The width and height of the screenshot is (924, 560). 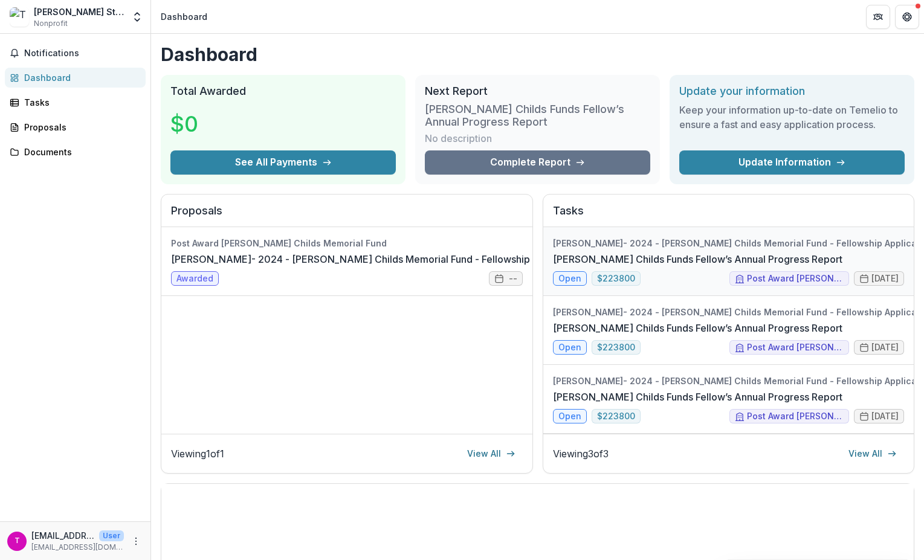 I want to click on h2: Total Awarded, so click(x=283, y=91).